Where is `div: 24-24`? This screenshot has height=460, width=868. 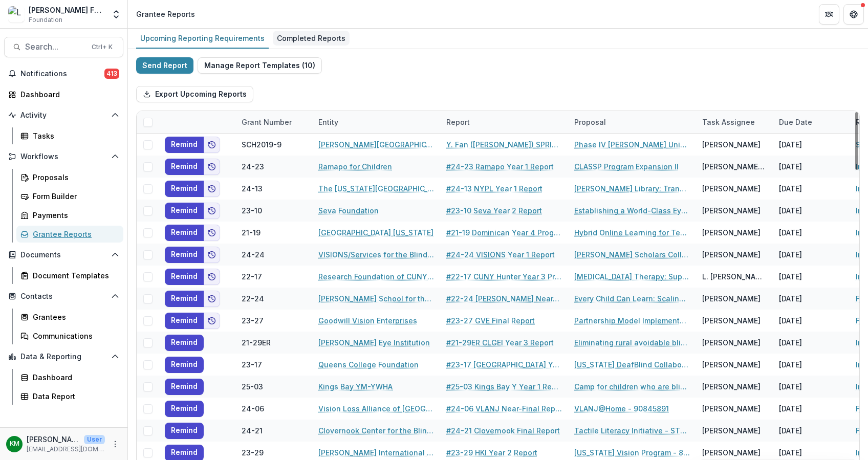
div: 24-24 is located at coordinates (253, 254).